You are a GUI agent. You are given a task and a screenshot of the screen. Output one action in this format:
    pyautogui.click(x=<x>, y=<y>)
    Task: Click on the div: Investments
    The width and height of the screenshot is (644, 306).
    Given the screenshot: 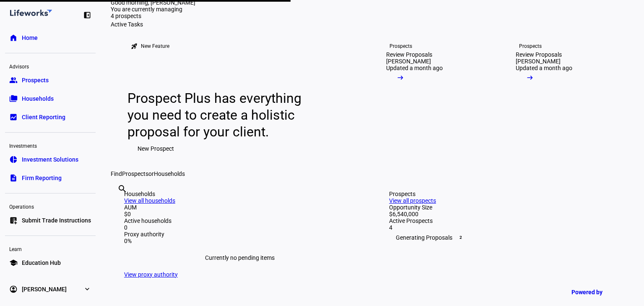 What is the action you would take?
    pyautogui.click(x=50, y=145)
    